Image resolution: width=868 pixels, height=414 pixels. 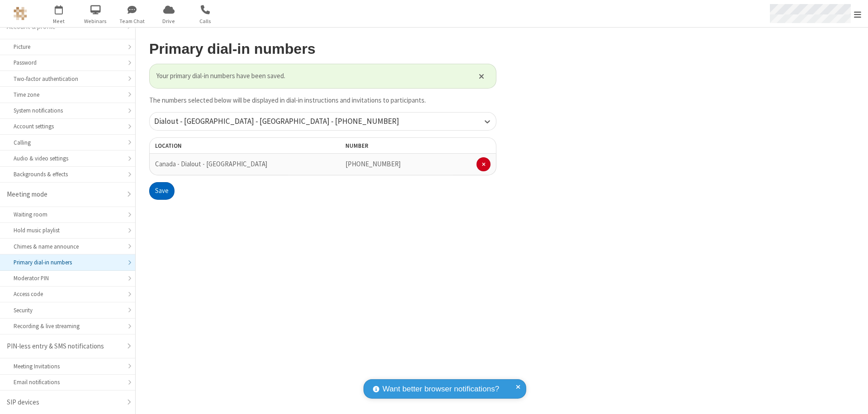 What do you see at coordinates (64, 402) in the screenshot?
I see `div: SIP devices` at bounding box center [64, 402].